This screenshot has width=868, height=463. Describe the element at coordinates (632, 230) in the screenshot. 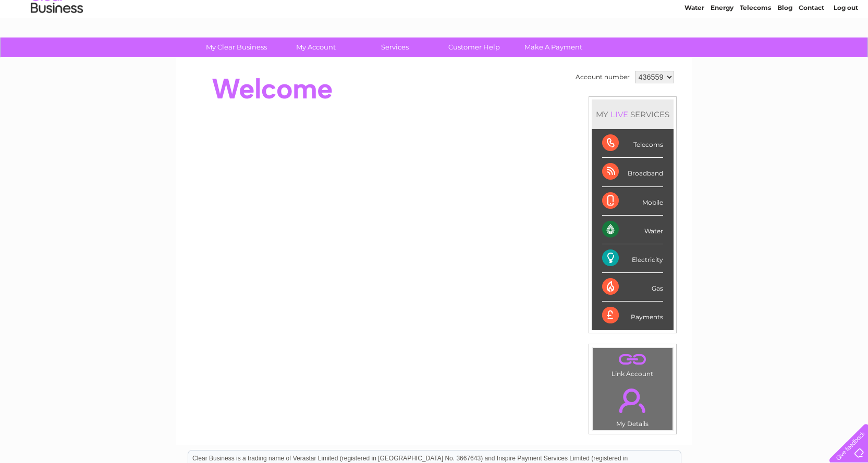

I see `div: Water` at that location.